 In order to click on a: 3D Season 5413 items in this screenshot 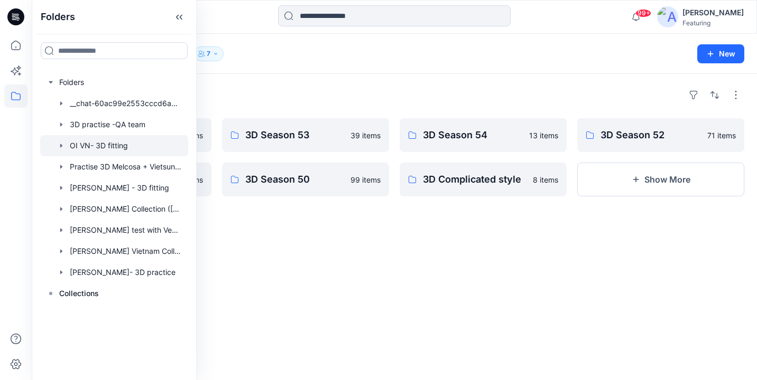, I will do `click(483, 135)`.